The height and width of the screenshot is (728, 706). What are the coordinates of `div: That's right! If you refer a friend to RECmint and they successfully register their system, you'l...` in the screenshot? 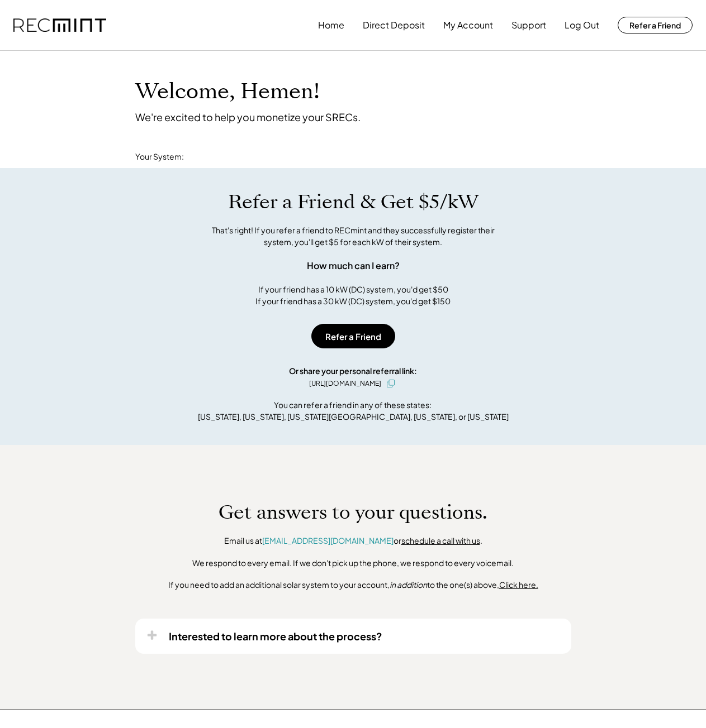 It's located at (353, 236).